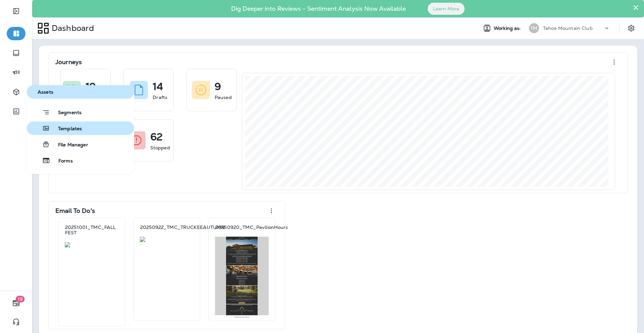  What do you see at coordinates (71, 28) in the screenshot?
I see `p: Dashboard` at bounding box center [71, 28].